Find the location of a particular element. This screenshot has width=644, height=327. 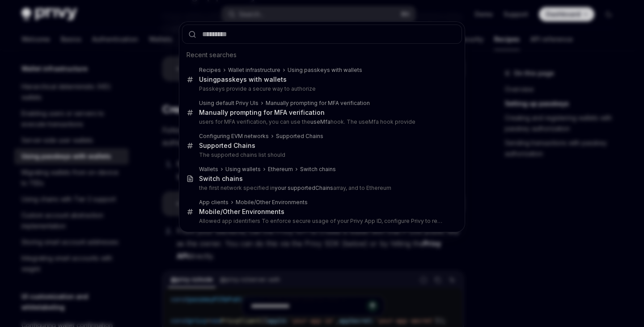

div: Wallets is located at coordinates (209, 170).